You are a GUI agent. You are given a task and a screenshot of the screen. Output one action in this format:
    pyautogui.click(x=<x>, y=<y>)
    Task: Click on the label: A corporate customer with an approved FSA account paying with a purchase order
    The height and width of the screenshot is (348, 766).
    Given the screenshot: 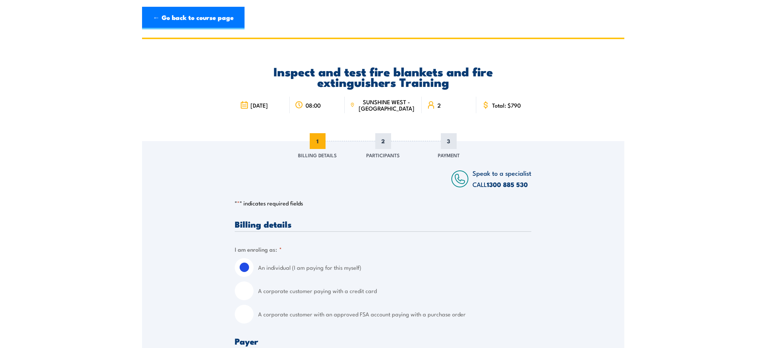 What is the action you would take?
    pyautogui.click(x=394, y=314)
    